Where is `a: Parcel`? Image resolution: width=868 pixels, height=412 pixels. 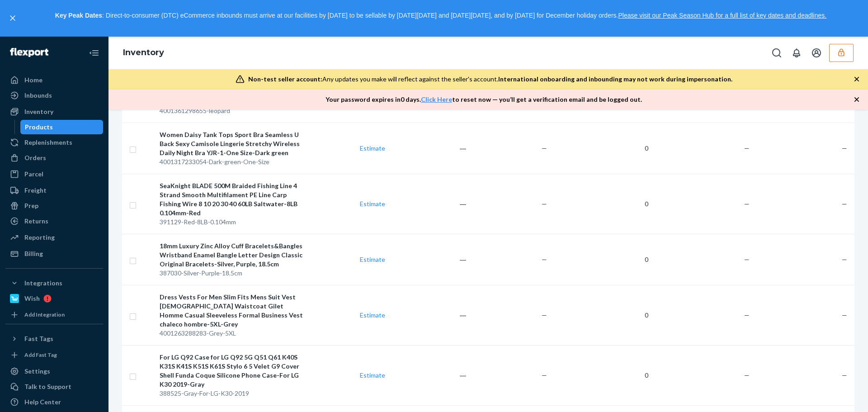
a: Parcel is located at coordinates (54, 174).